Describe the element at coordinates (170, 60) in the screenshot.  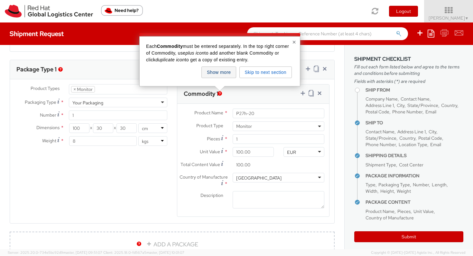
I see `em: duplicate icon` at that location.